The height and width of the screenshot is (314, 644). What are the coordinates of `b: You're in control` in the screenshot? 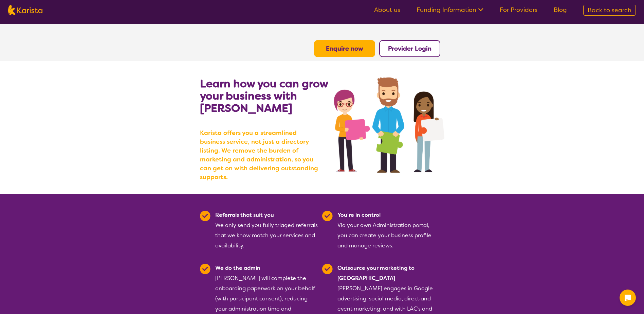 It's located at (359, 215).